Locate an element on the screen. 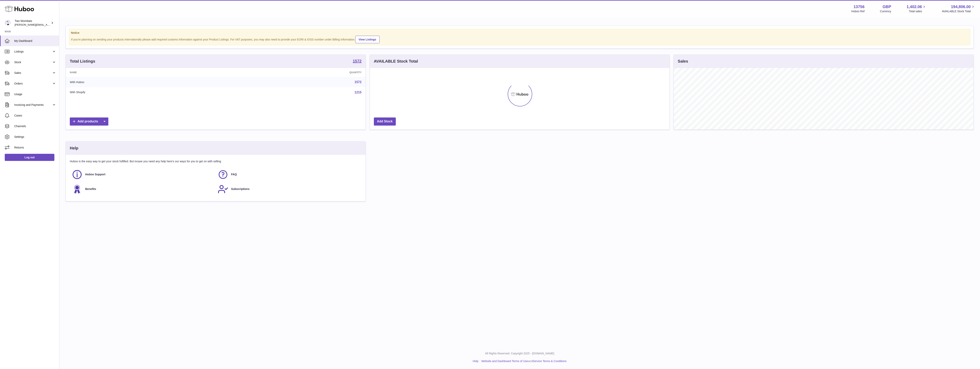  a: Add products is located at coordinates (89, 122).